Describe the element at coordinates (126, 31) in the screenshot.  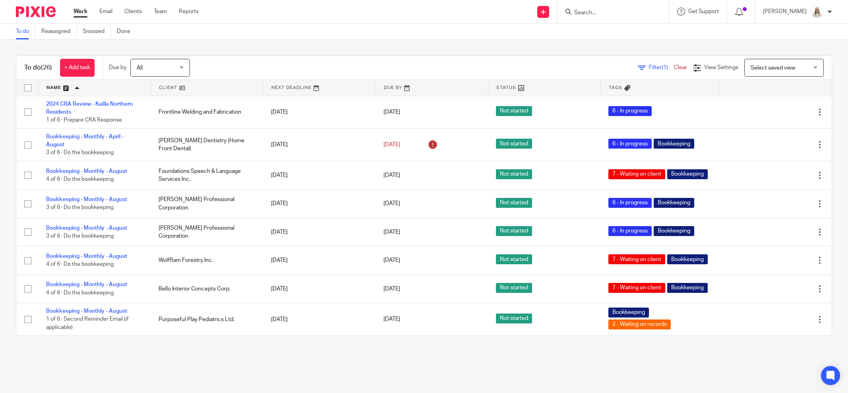
I see `a: Done` at that location.